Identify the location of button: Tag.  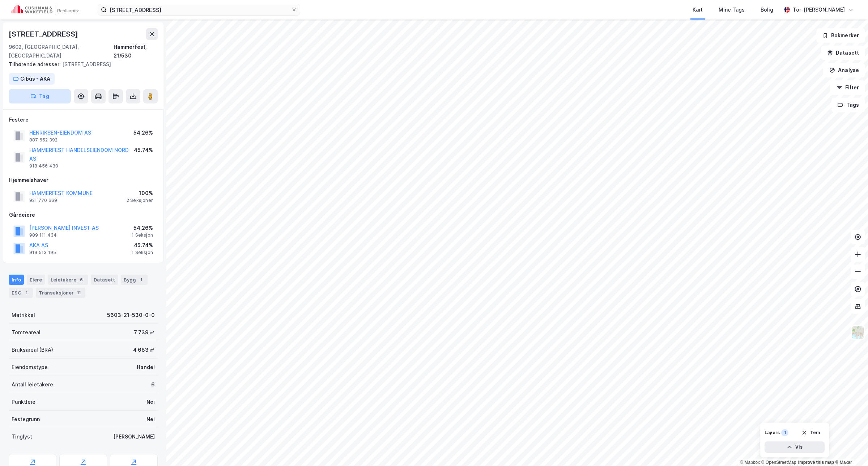
(40, 96).